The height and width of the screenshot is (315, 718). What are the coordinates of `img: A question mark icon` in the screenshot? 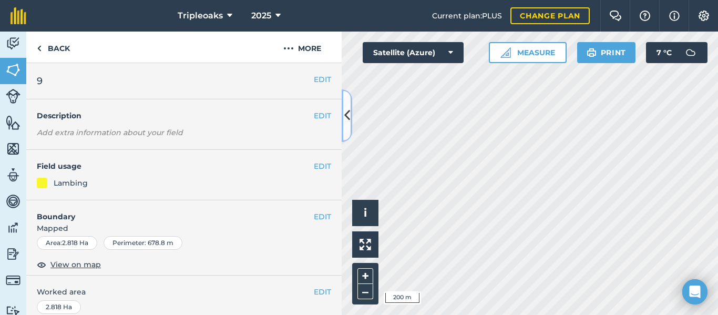 It's located at (645, 16).